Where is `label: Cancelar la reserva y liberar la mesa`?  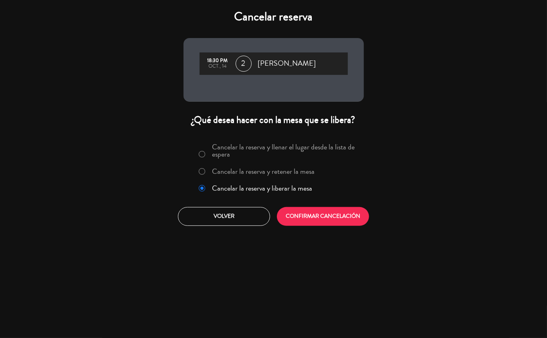
label: Cancelar la reserva y liberar la mesa is located at coordinates (262, 188).